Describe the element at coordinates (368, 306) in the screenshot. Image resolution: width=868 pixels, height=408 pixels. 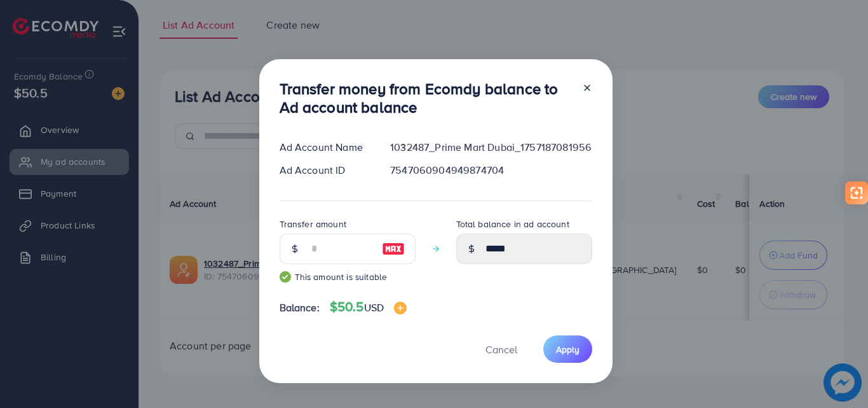
I see `h4: $50.5` at that location.